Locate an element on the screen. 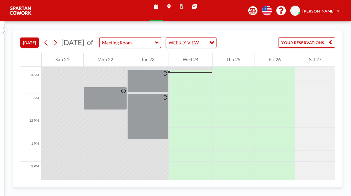  input: Meeting Room is located at coordinates (127, 42).